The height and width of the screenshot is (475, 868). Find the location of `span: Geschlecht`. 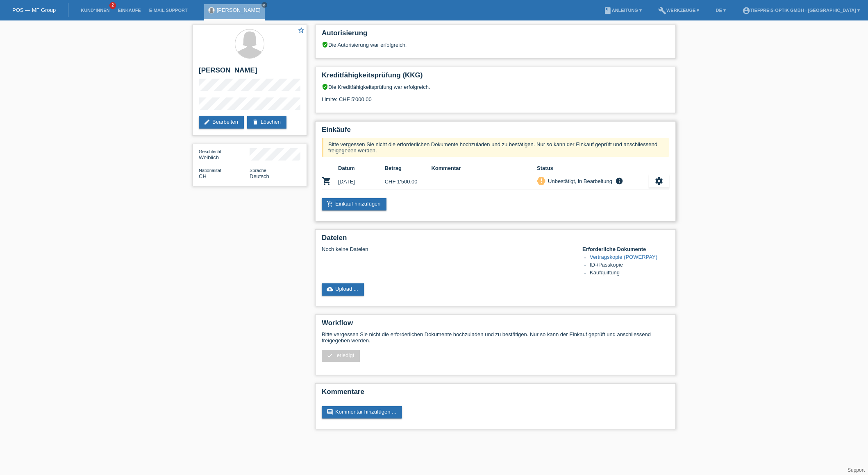

span: Geschlecht is located at coordinates (210, 152).